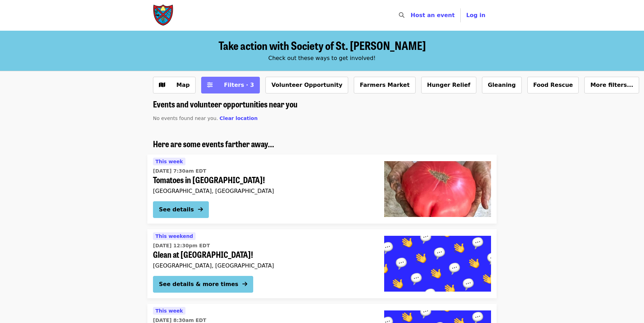  What do you see at coordinates (412, 15) in the screenshot?
I see `input: Search` at bounding box center [412, 15].